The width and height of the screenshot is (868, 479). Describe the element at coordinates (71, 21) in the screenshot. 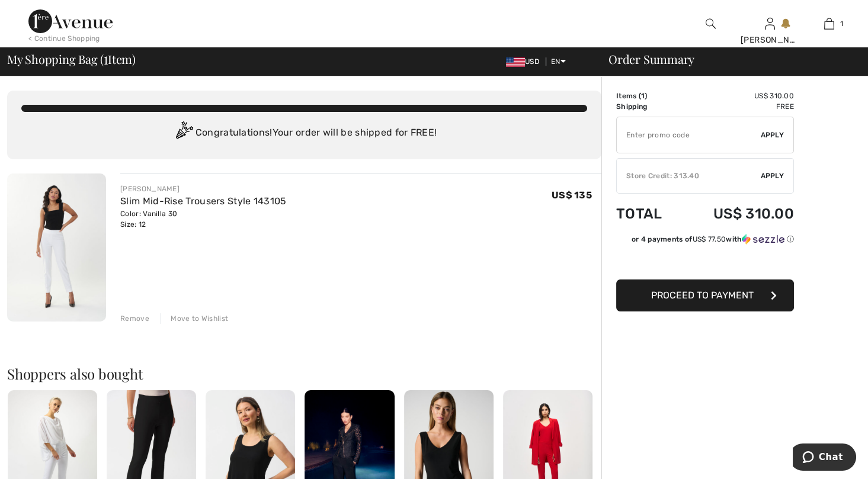

I see `img: 1ère Avenue` at that location.